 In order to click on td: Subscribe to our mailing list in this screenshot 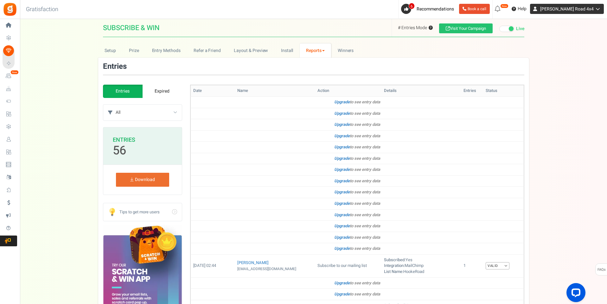, I will do `click(348, 266)`.